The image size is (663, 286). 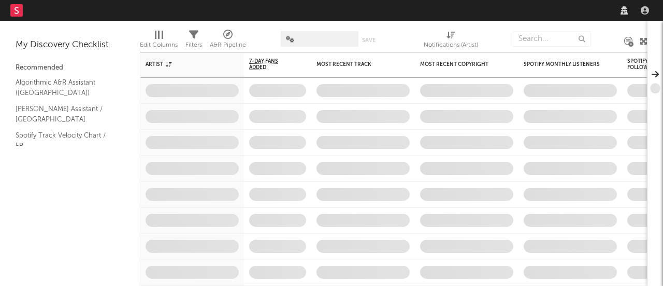 I want to click on div: Spotify Monthly Listeners, so click(x=563, y=64).